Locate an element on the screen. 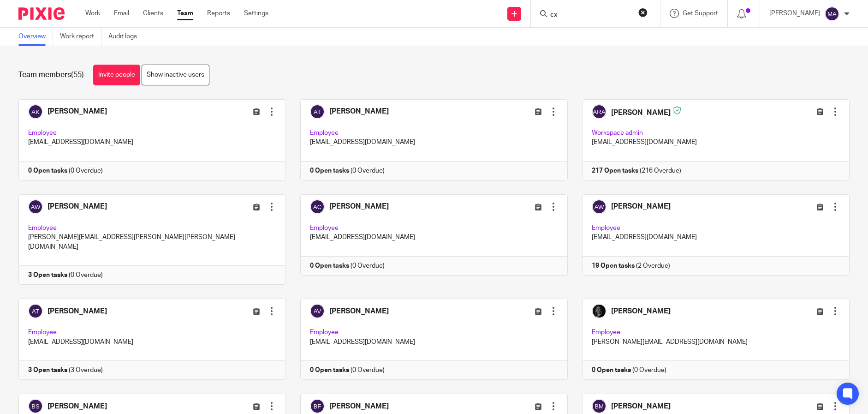 Image resolution: width=868 pixels, height=414 pixels. input: Search is located at coordinates (591, 15).